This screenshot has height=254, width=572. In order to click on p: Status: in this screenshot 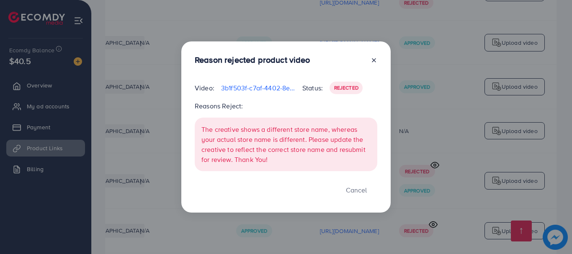, I will do `click(312, 88)`.